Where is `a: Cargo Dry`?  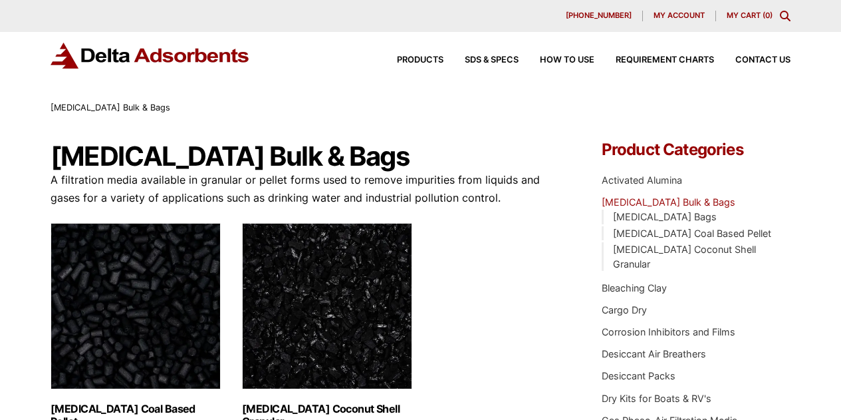
a: Cargo Dry is located at coordinates (625, 309).